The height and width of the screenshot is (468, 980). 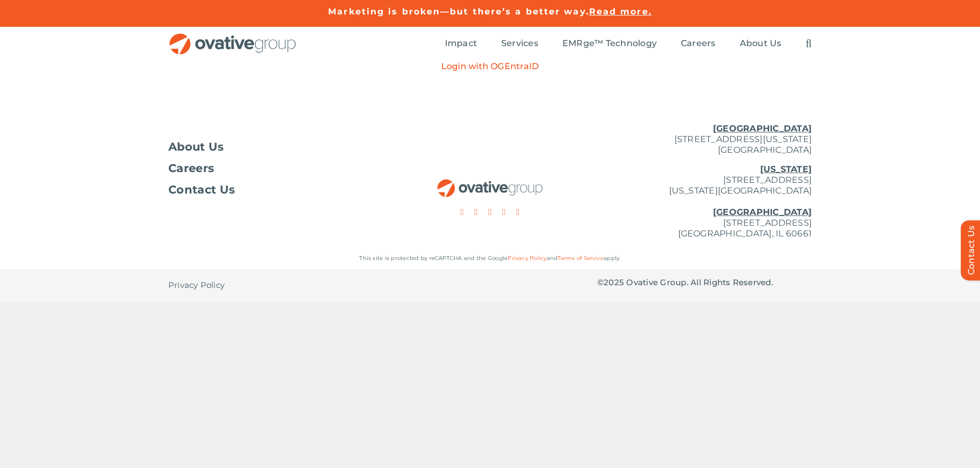 I want to click on a: Marketing is broken—but there’s a better way., so click(x=458, y=11).